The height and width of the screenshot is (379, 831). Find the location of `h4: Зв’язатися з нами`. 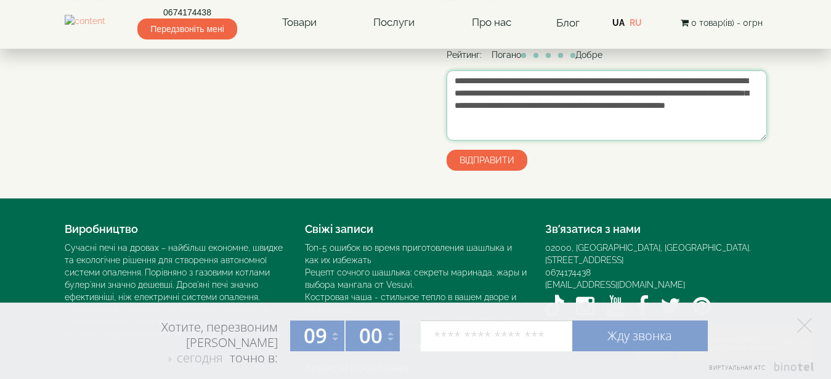

h4: Зв’язатися з нами is located at coordinates (656, 229).